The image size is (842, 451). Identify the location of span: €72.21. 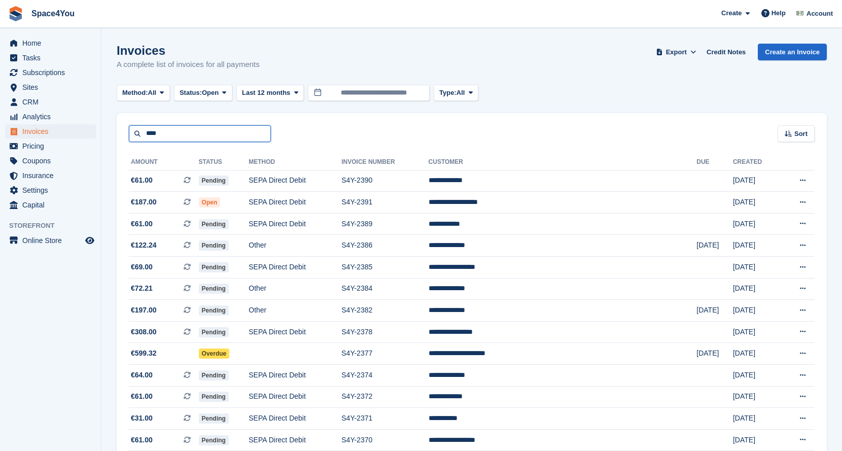
(142, 288).